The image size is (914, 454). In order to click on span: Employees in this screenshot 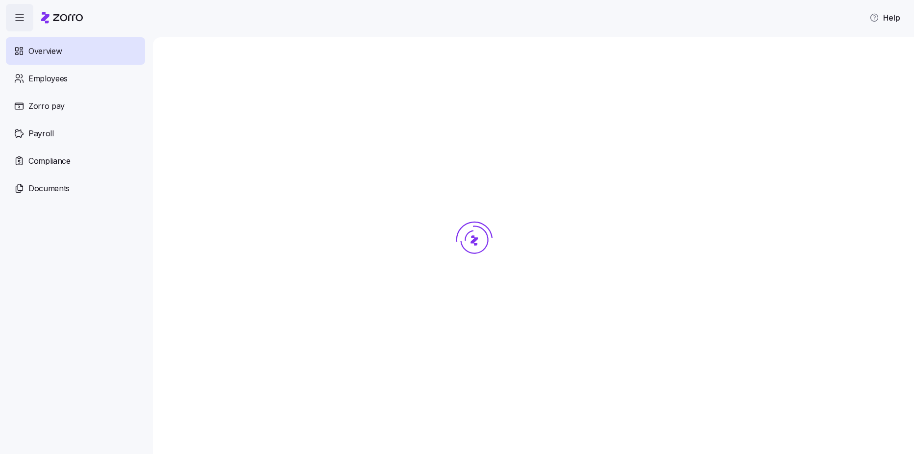, I will do `click(48, 78)`.